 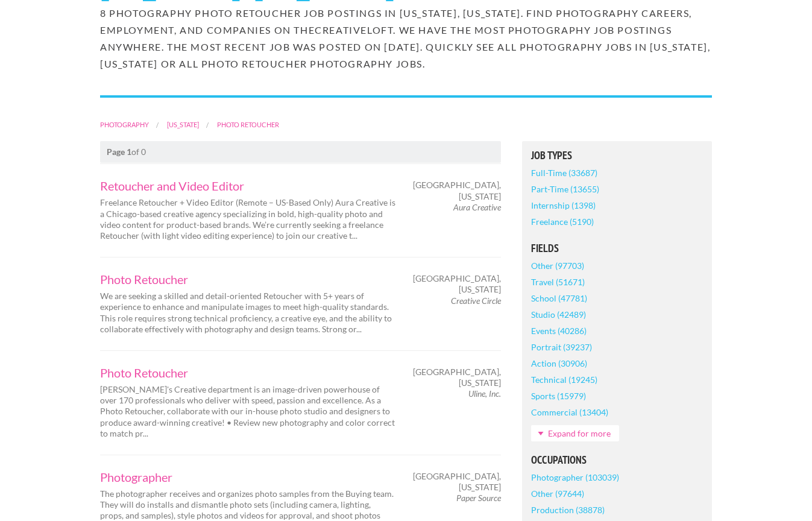 What do you see at coordinates (617, 155) in the screenshot?
I see `h5: Job Types` at bounding box center [617, 155].